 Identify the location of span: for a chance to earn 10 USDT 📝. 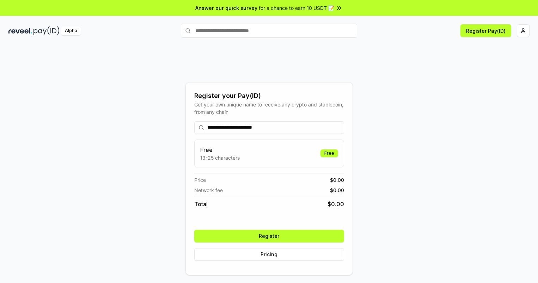
(297, 8).